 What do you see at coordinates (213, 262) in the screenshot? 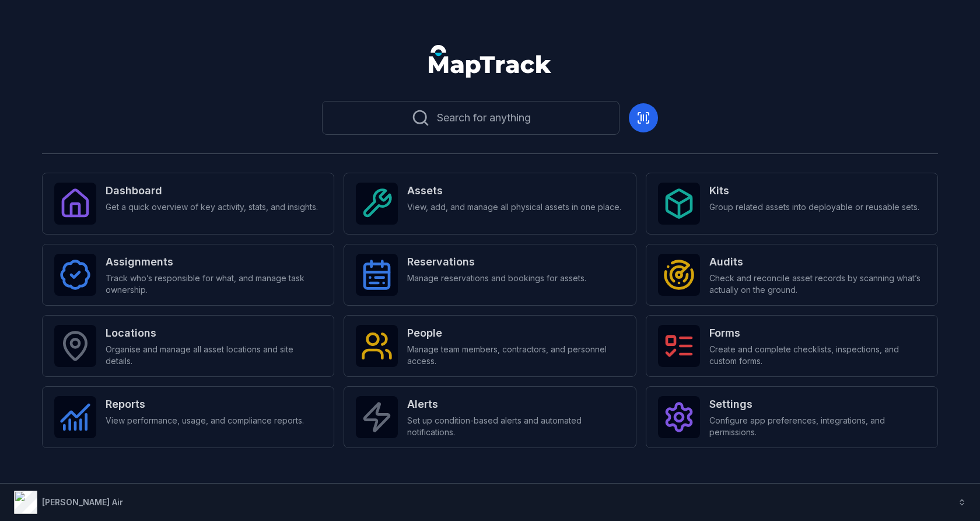
I see `strong: Assignments` at bounding box center [213, 262].